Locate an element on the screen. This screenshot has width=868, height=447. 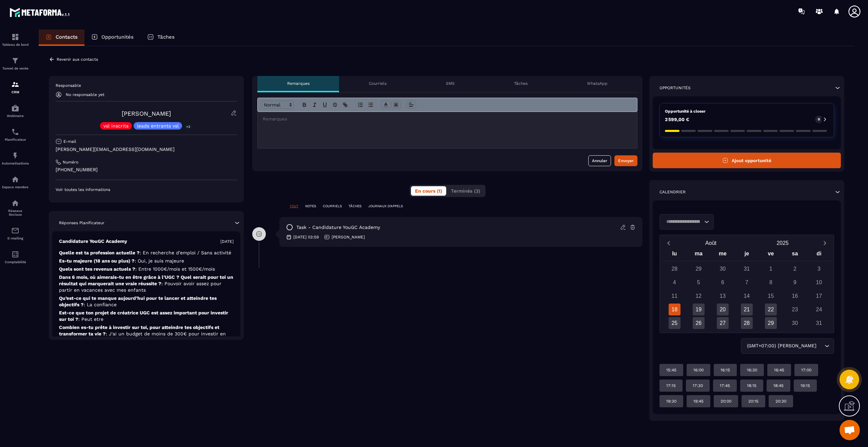
div: 25 is located at coordinates (674, 323).